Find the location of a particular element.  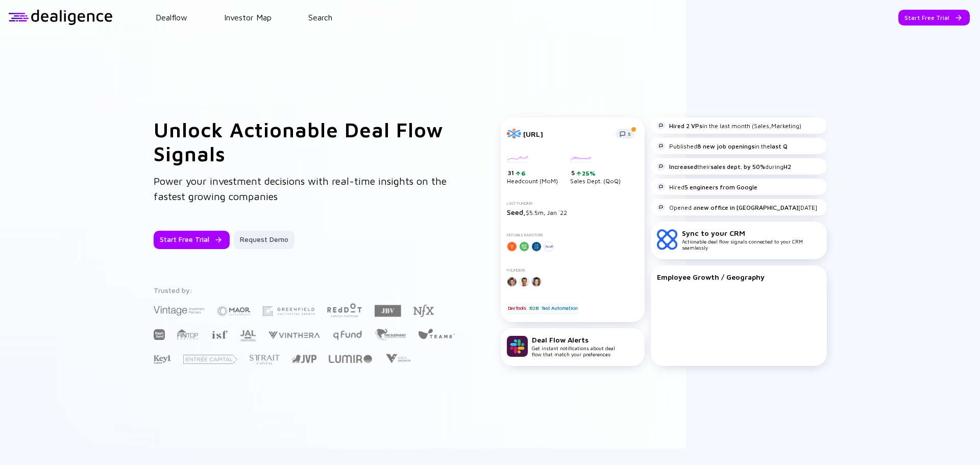

div: B2B is located at coordinates (533, 308).